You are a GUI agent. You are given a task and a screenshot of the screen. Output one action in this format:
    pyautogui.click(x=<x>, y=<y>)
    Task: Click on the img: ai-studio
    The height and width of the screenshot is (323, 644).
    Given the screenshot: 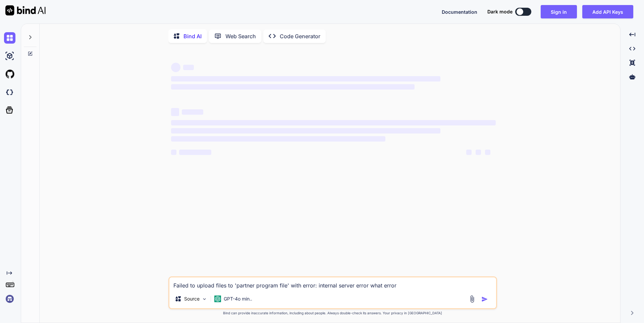 What is the action you would take?
    pyautogui.click(x=9, y=56)
    